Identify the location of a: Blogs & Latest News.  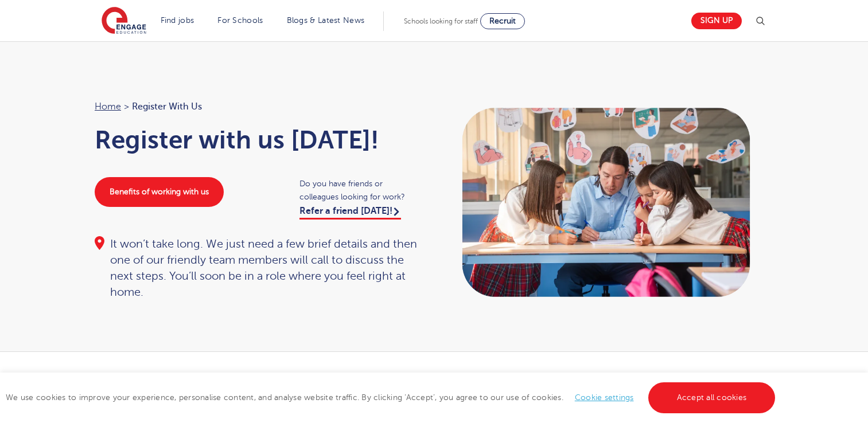
(326, 20).